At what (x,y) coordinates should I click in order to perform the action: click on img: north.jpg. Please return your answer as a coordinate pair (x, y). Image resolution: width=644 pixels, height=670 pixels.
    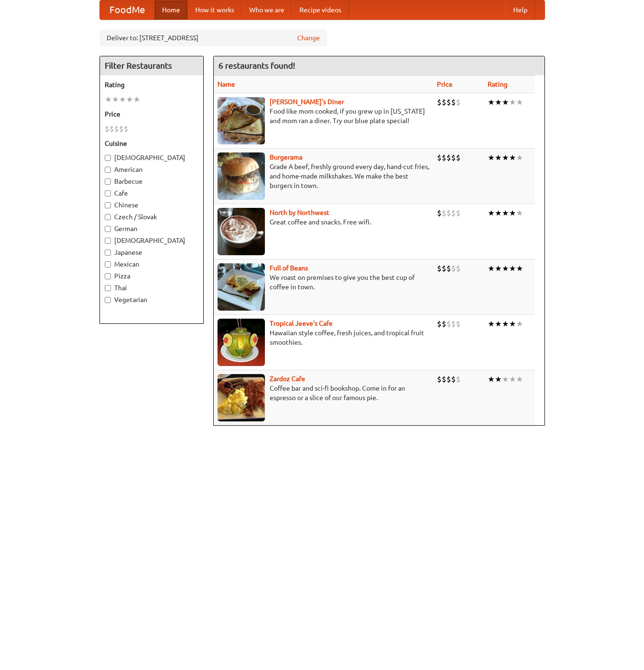
    Looking at the image, I should click on (241, 232).